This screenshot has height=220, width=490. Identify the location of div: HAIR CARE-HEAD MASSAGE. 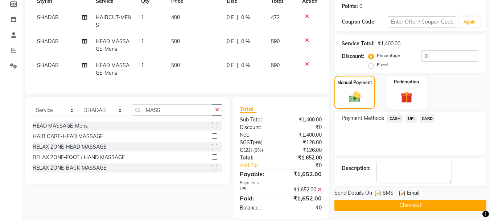
(68, 136).